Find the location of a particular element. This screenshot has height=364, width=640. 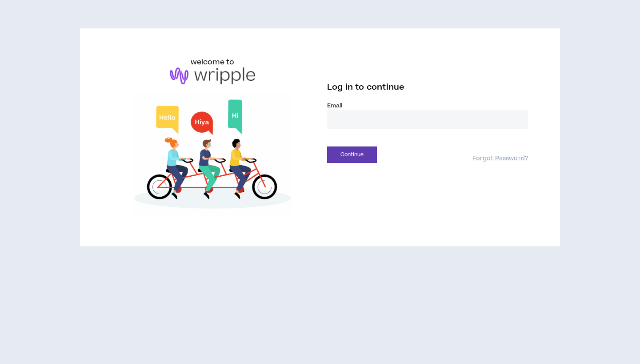

button: Continue is located at coordinates (352, 154).